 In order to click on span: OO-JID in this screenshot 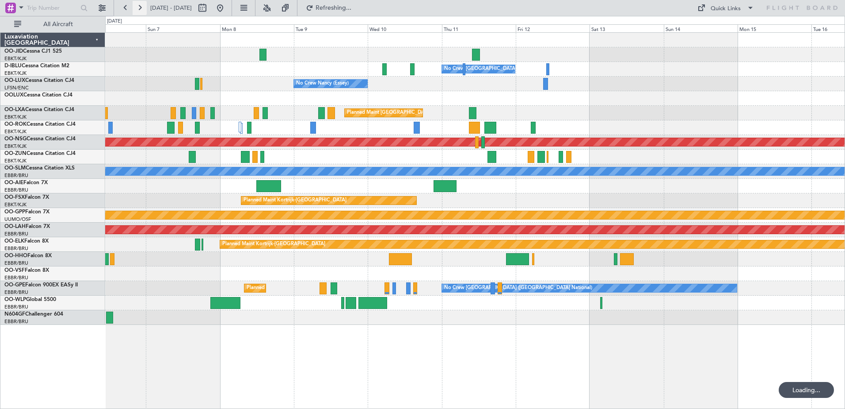, I will do `click(14, 51)`.